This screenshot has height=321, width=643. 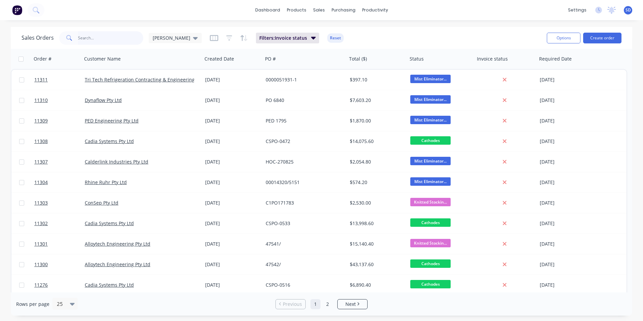 What do you see at coordinates (296, 10) in the screenshot?
I see `div: products` at bounding box center [296, 10].